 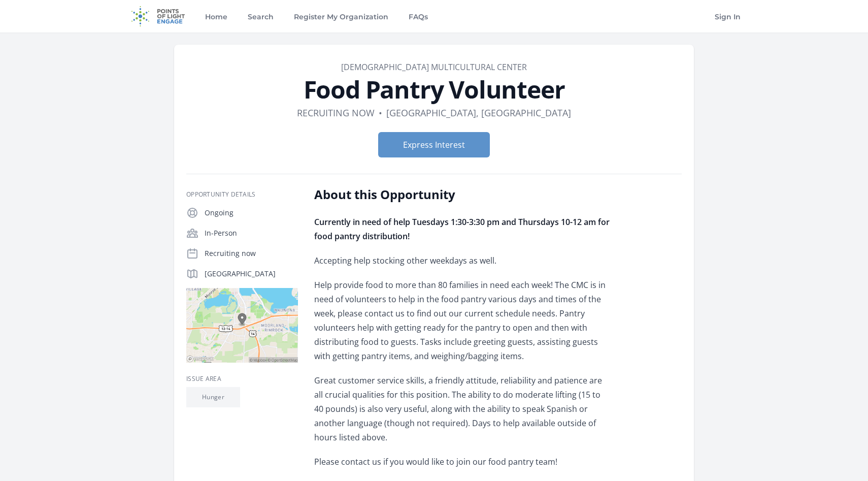 What do you see at coordinates (462, 462) in the screenshot?
I see `p: Please contact us if you would like to join our food pantry team!` at bounding box center [462, 462].